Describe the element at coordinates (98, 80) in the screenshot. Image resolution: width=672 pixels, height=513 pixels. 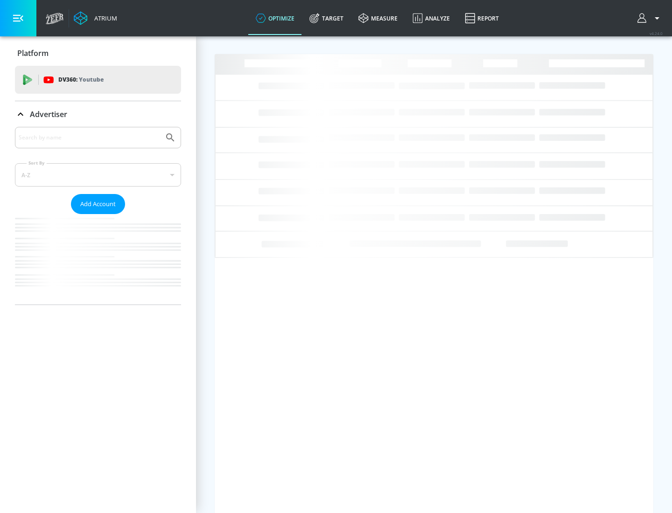
I see `div: DV360: Youtube` at that location.